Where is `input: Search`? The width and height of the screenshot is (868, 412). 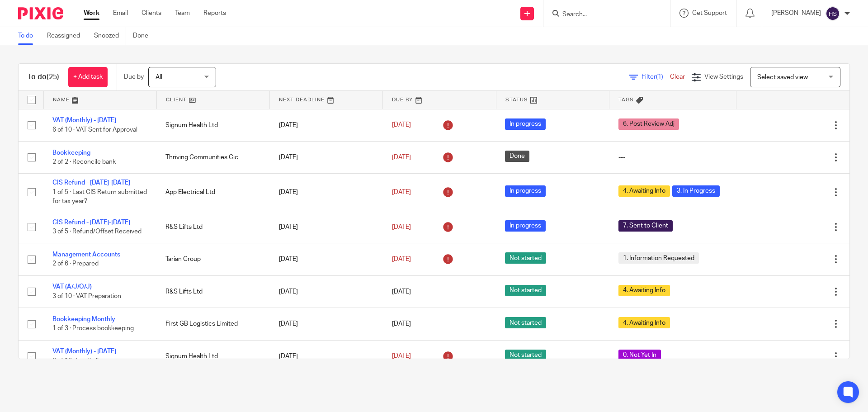
input: Search is located at coordinates (603, 15).